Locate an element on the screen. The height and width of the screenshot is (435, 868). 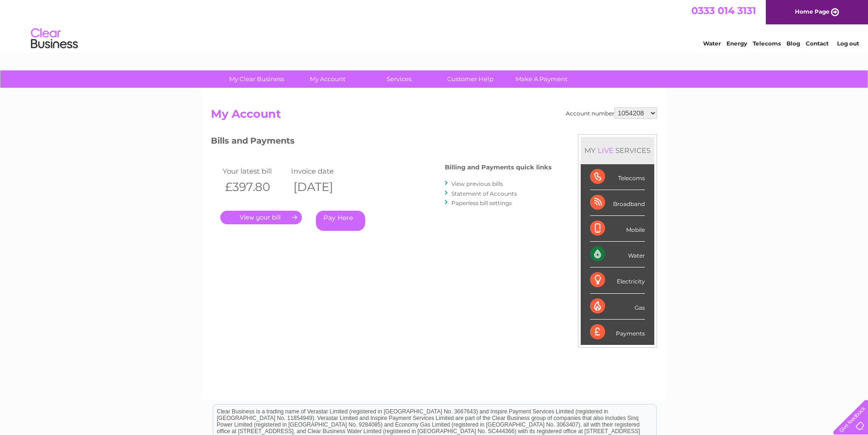
div: Account number is located at coordinates (611, 113).